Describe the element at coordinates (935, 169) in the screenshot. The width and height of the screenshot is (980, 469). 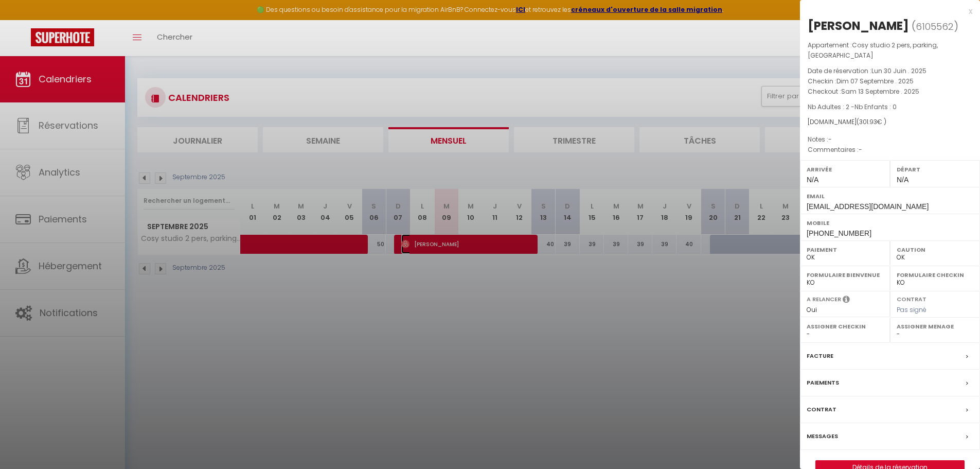
I see `label: Départ` at that location.